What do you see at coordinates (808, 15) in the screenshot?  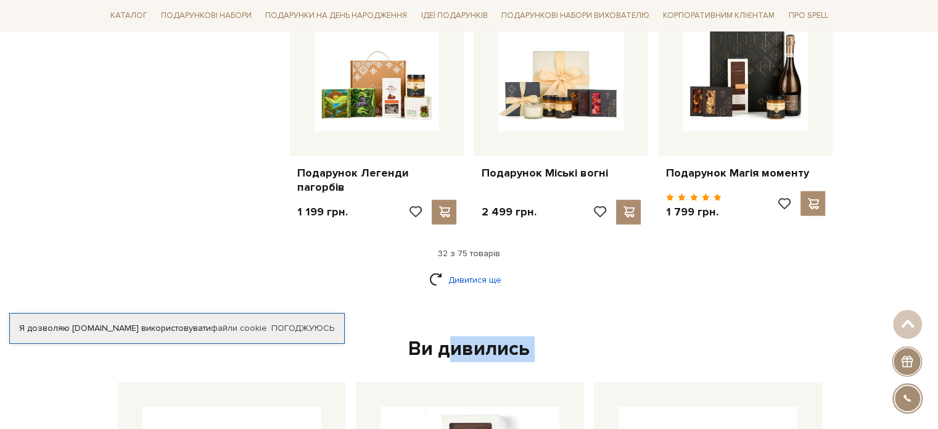 I see `a: Про Spell` at bounding box center [808, 15].